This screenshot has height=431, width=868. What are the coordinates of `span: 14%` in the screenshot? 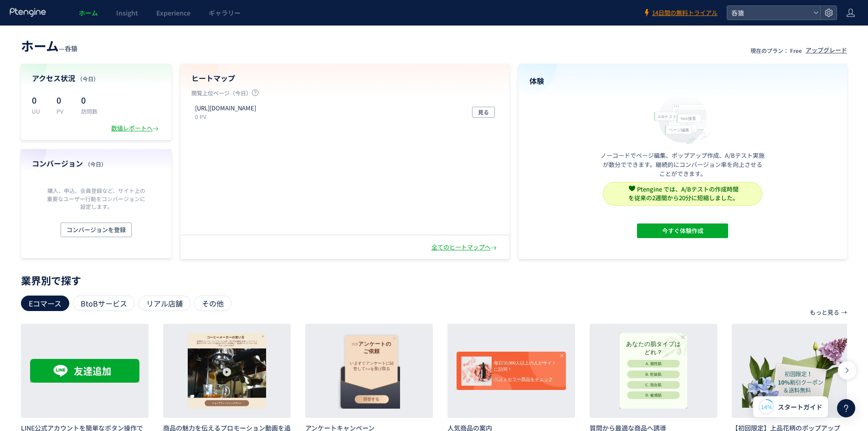 It's located at (767, 406).